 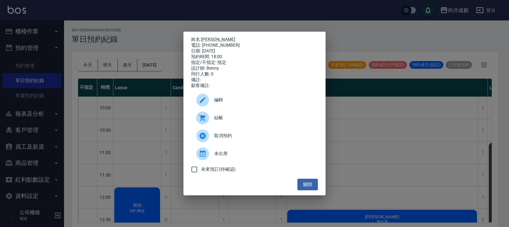 What do you see at coordinates (255, 86) in the screenshot?
I see `div: 顧客備註:` at bounding box center [255, 86].